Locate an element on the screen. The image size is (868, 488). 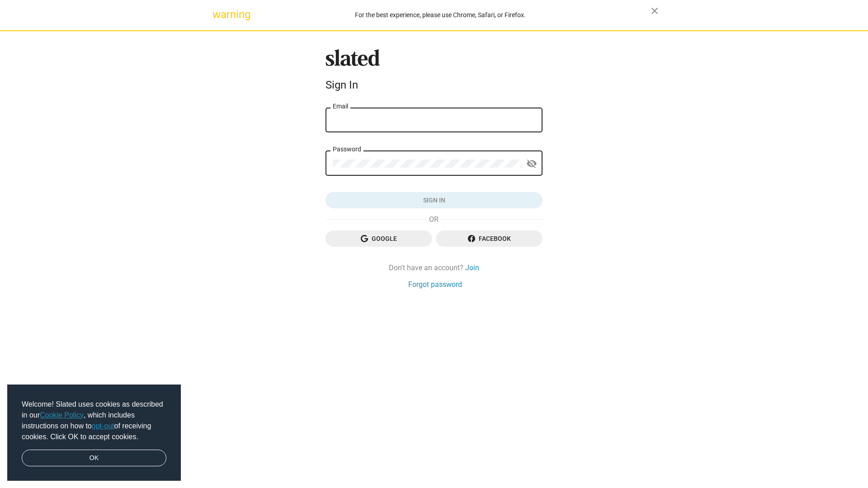
mat-icon: close is located at coordinates (655, 11).